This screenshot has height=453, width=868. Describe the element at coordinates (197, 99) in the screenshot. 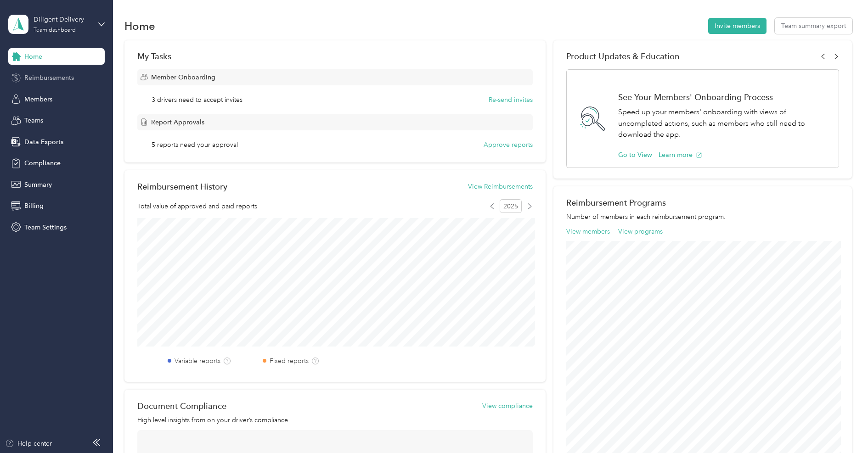

I see `span: 3 drivers need to accept invites` at that location.